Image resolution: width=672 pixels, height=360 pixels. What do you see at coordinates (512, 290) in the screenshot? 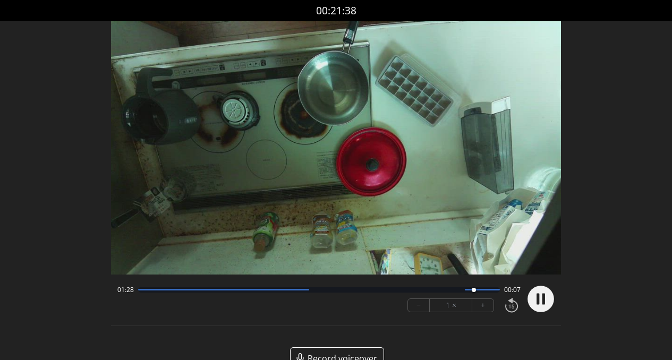
I see `span: 00:07` at bounding box center [512, 290].